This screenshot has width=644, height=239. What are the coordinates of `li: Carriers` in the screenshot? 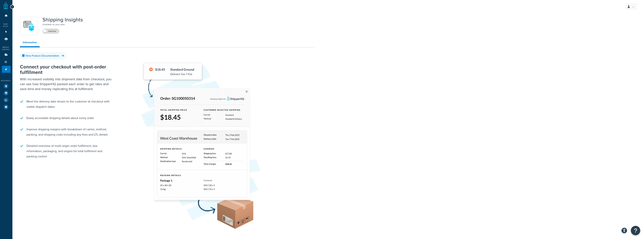 It's located at (6, 55).